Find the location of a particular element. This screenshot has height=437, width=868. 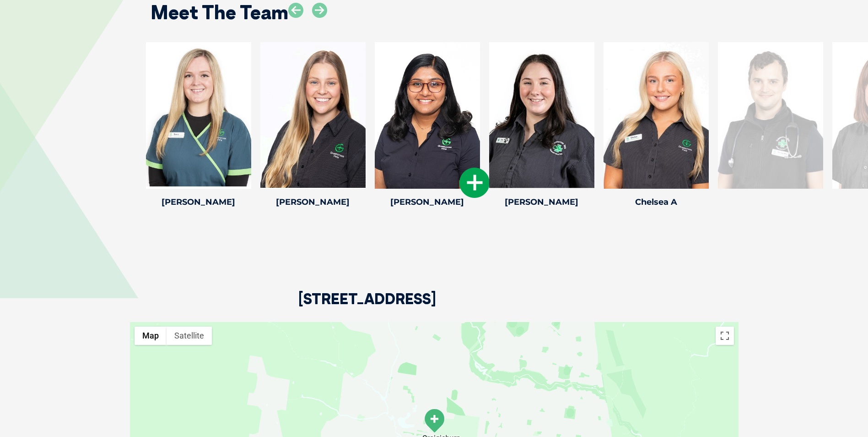

button: Show street map is located at coordinates (151, 336).